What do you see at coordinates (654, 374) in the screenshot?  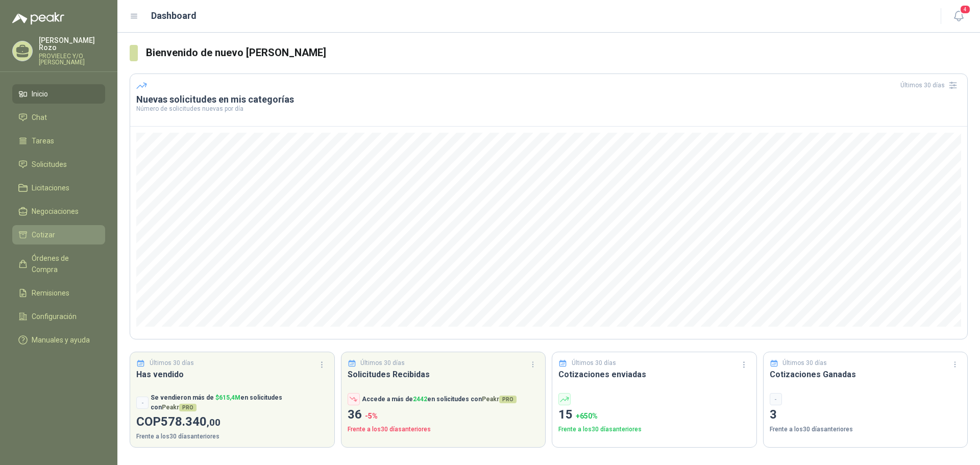 I see `h3: Cotizaciones enviadas` at bounding box center [654, 374].